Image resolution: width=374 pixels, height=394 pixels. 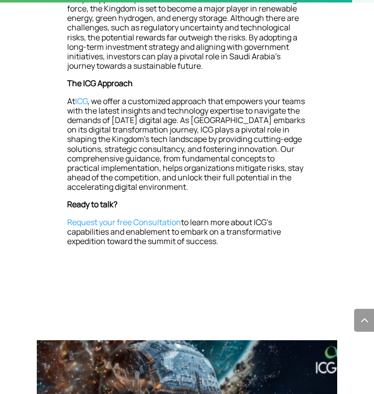 What do you see at coordinates (92, 204) in the screenshot?
I see `span: Ready to talk?` at bounding box center [92, 204].